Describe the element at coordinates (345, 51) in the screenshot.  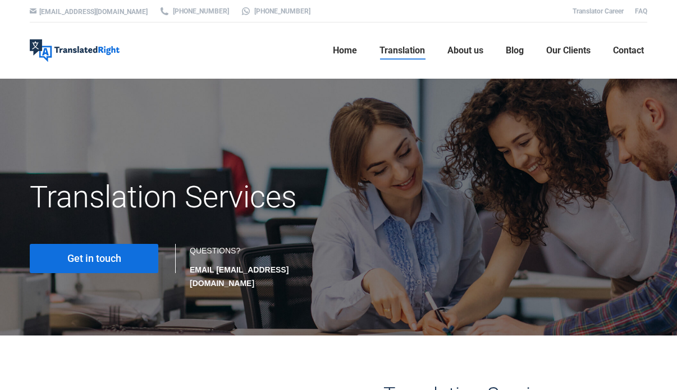
I see `span: Home` at that location.